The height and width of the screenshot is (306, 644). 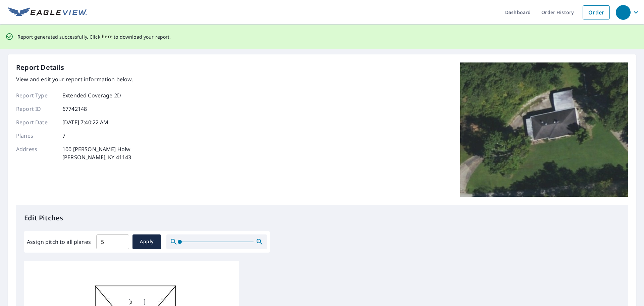 What do you see at coordinates (322, 218) in the screenshot?
I see `p: Edit Pitches` at bounding box center [322, 218].